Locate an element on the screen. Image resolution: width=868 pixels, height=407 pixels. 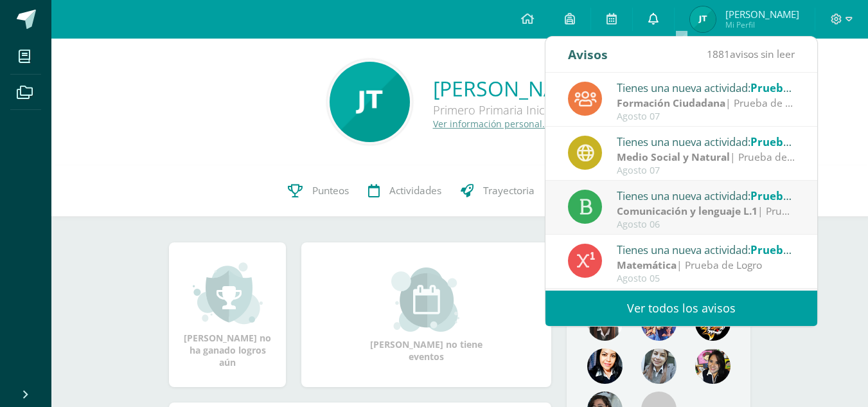
span: Mi Perfil is located at coordinates (762, 25).